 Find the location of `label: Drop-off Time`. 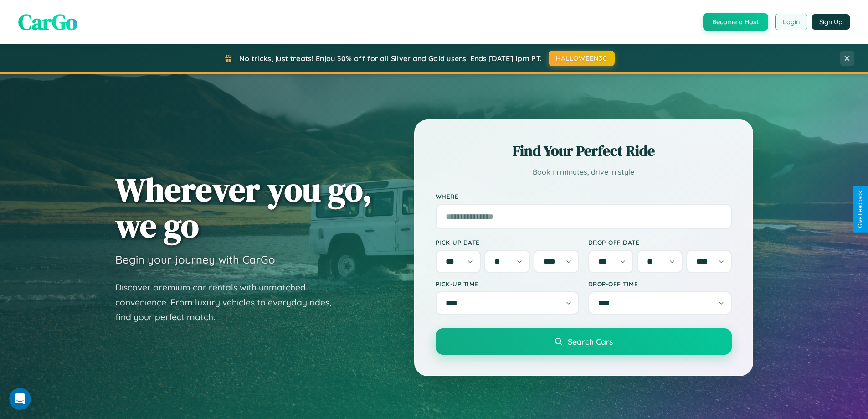

label: Drop-off Time is located at coordinates (659, 283).